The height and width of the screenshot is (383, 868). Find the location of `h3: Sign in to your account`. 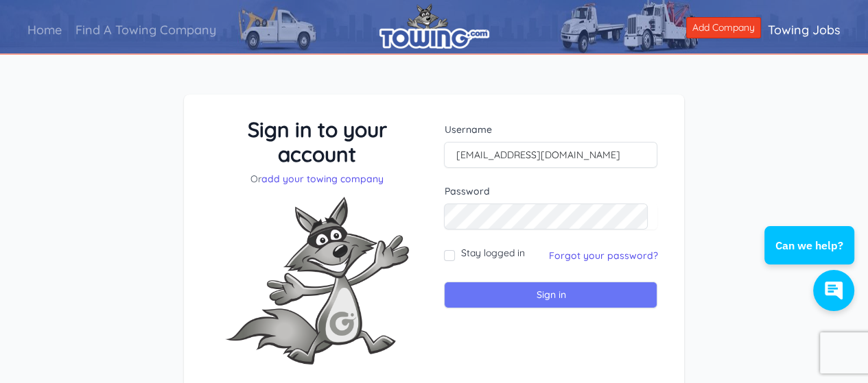

h3: Sign in to your account is located at coordinates (317, 142).